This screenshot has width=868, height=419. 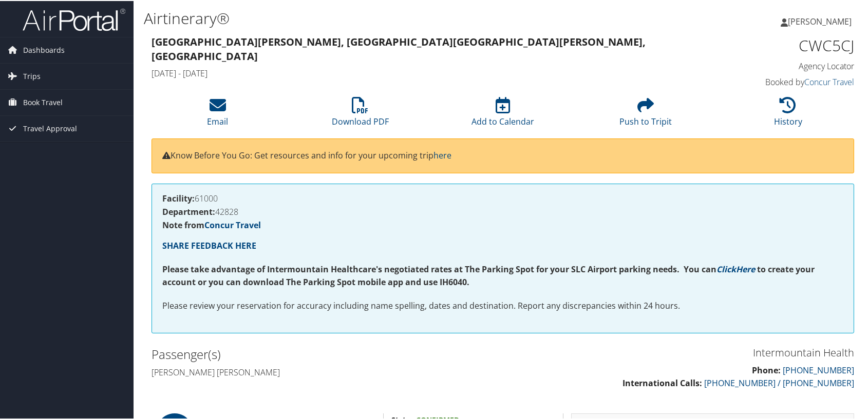 I want to click on a: Download PDF, so click(x=360, y=114).